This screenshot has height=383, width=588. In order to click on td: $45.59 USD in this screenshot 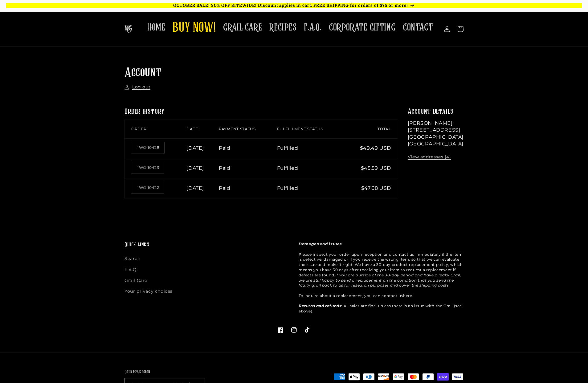, I will do `click(373, 168)`.